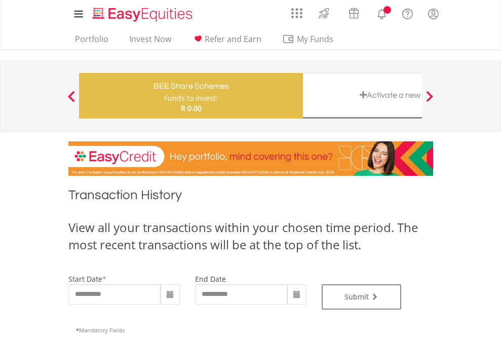  Describe the element at coordinates (150, 42) in the screenshot. I see `a: Invest Now` at that location.